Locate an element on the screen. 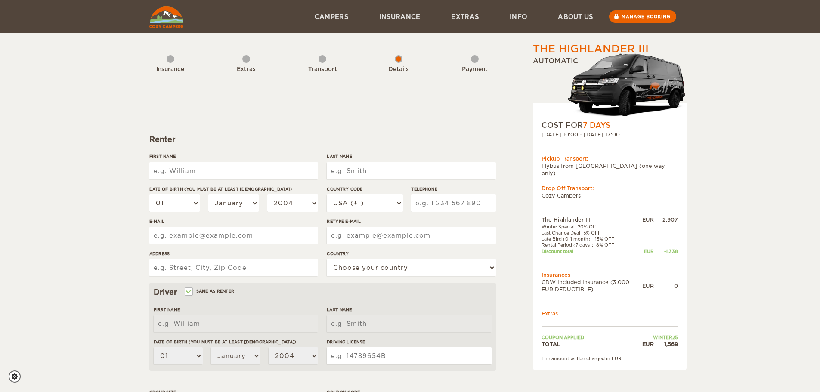 The height and width of the screenshot is (392, 820). img: stor-langur-4.png is located at coordinates (626, 84).